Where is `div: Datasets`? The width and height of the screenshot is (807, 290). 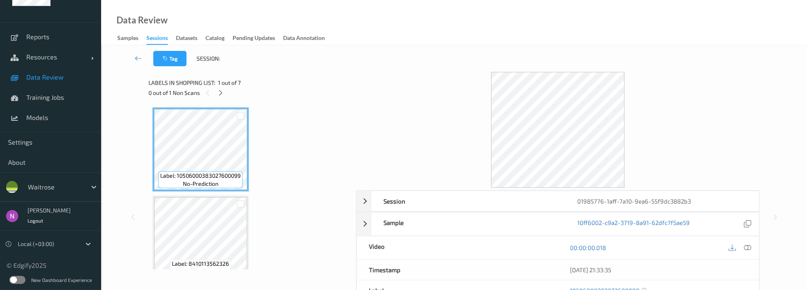
div: Datasets is located at coordinates (186, 39).